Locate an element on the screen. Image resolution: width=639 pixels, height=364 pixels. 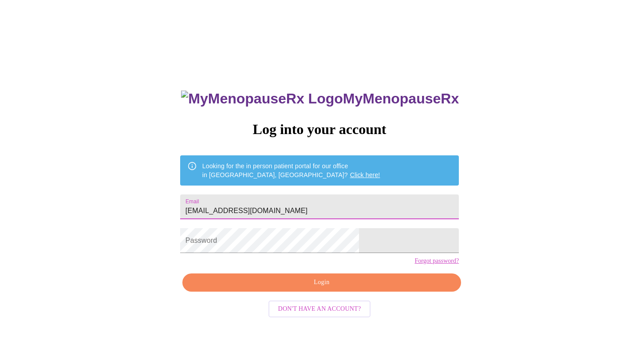
h3: MyMenopauseRx is located at coordinates (320, 99).